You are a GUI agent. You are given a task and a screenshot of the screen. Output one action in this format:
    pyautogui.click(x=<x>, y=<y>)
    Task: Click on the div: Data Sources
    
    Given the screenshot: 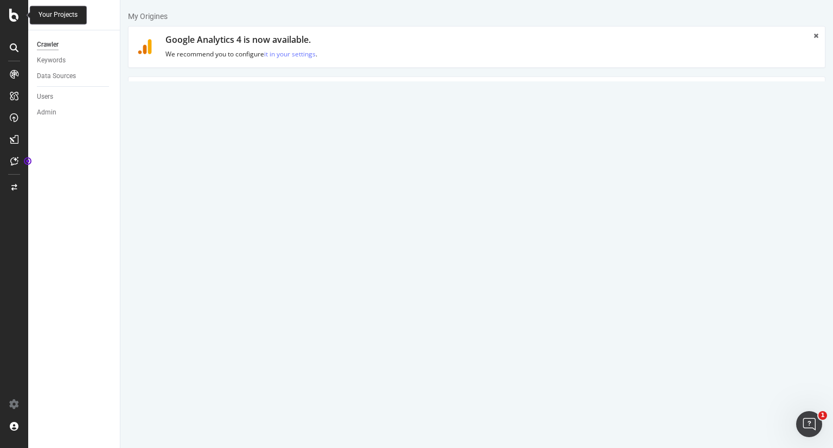 What is the action you would take?
    pyautogui.click(x=56, y=76)
    